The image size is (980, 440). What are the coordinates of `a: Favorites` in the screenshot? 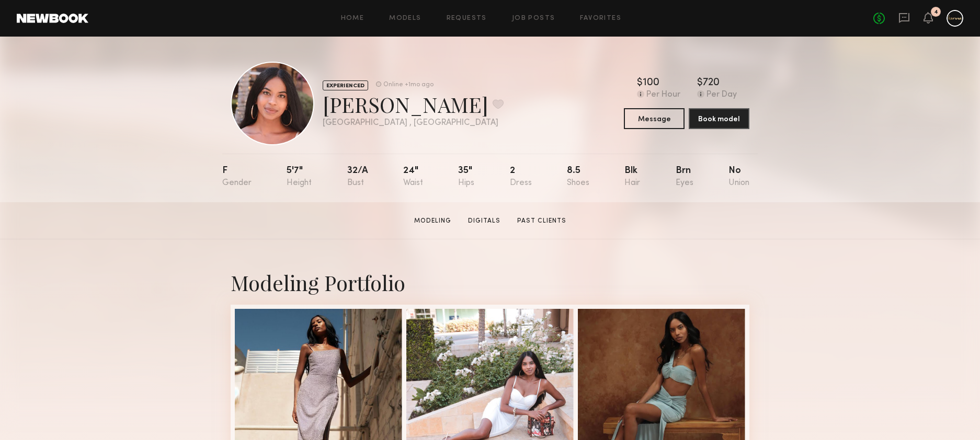 It's located at (600, 18).